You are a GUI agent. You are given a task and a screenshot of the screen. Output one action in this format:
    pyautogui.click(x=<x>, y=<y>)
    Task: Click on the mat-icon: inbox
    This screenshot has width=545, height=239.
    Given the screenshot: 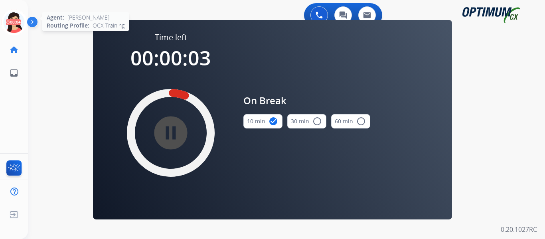 What is the action you would take?
    pyautogui.click(x=14, y=73)
    